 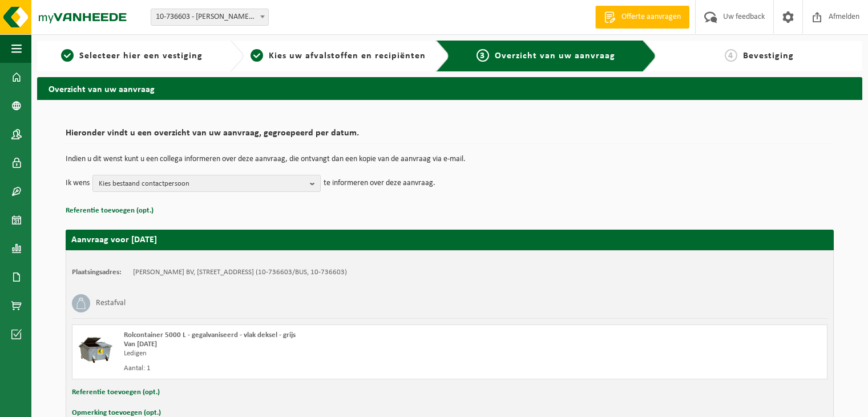 What do you see at coordinates (141, 56) in the screenshot?
I see `span: Selecteer hier een vestiging` at bounding box center [141, 56].